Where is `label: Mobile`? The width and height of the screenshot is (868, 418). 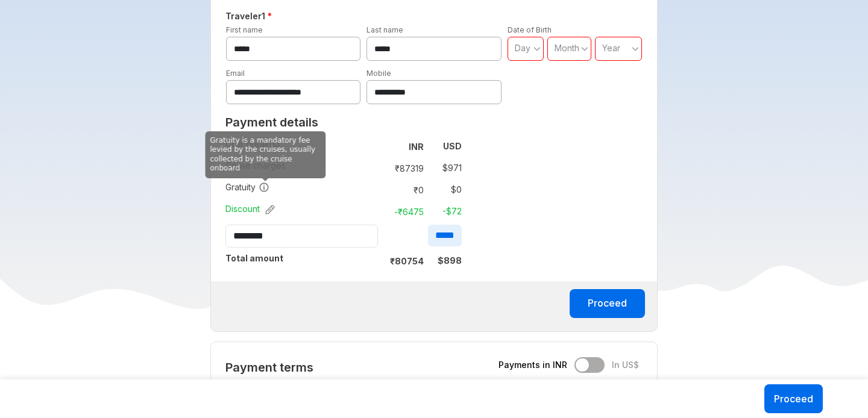
label: Mobile is located at coordinates (379, 73).